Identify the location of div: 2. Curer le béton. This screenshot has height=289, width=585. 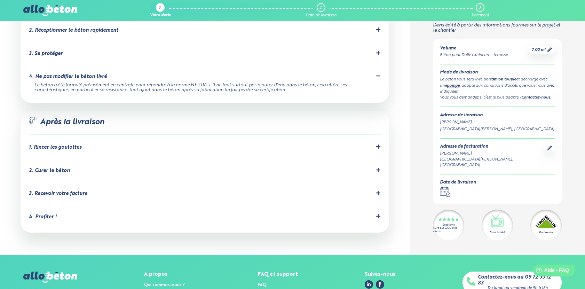
(49, 170).